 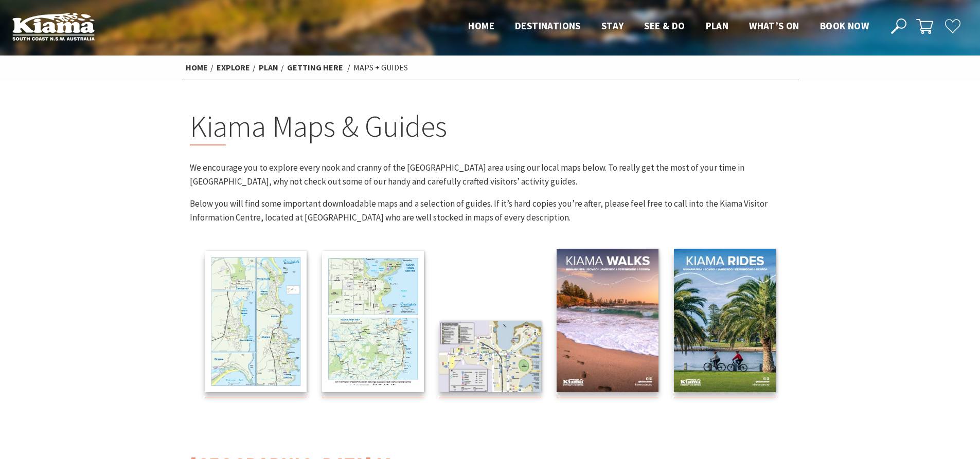 What do you see at coordinates (373, 324) in the screenshot?
I see `a: Kiama Regional Map` at bounding box center [373, 324].